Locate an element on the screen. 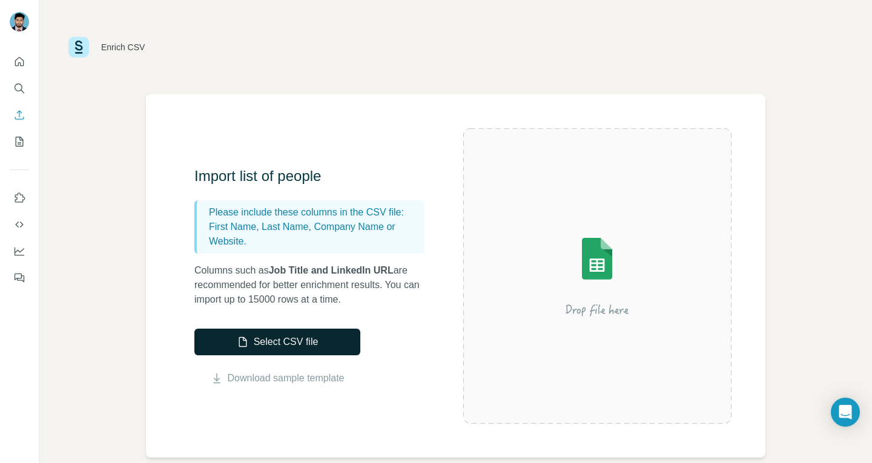  button: Select CSV file is located at coordinates (277, 342).